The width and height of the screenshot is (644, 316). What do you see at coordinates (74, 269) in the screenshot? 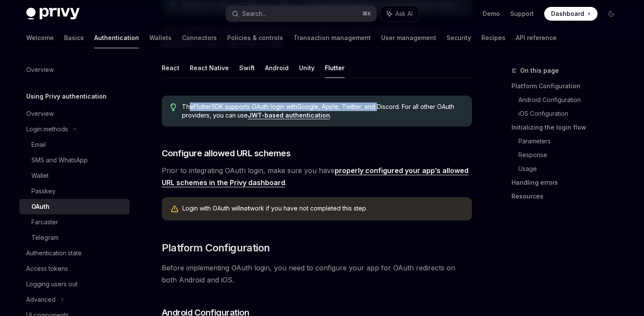
I see `a: Access tokens` at bounding box center [74, 269].